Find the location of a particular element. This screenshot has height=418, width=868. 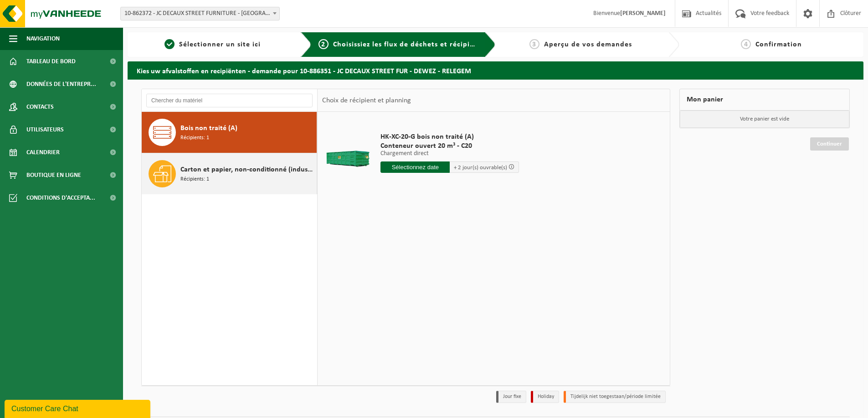

input: Chercher du matériel is located at coordinates (229, 101).